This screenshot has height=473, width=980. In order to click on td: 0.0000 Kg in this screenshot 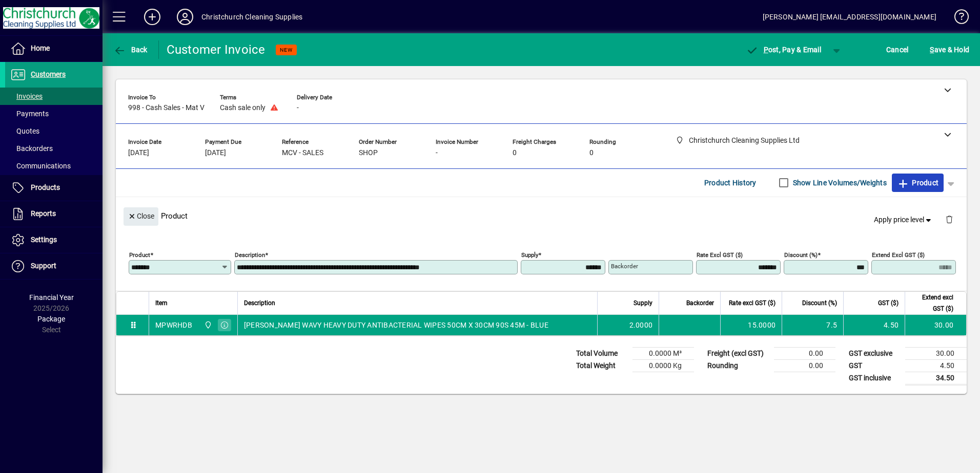, I will do `click(664, 366)`.